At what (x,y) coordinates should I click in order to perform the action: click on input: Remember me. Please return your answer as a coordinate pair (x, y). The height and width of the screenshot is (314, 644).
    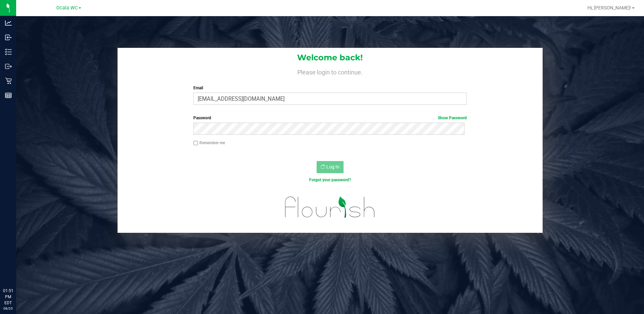
    Looking at the image, I should click on (196, 143).